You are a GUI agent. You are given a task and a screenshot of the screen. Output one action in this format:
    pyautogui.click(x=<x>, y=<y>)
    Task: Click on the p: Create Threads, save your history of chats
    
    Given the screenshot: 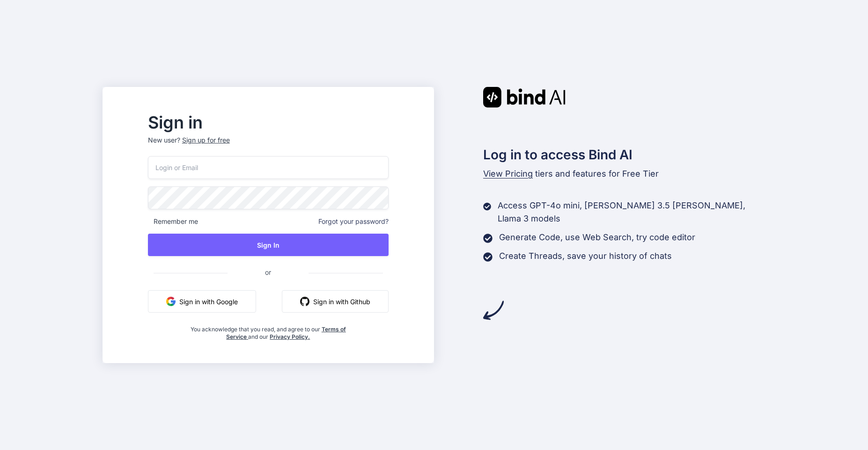 What is the action you would take?
    pyautogui.click(x=585, y=256)
    